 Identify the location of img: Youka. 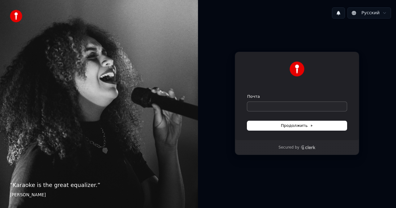
(297, 69).